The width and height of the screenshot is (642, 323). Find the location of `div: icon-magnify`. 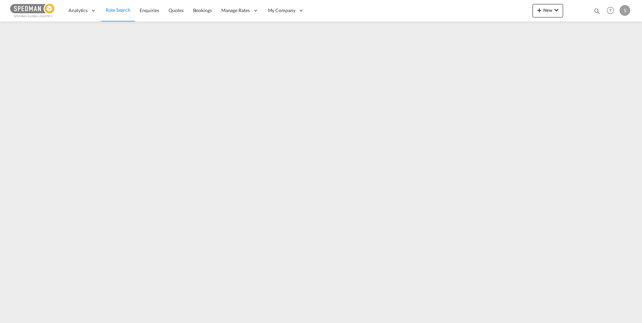

div: icon-magnify is located at coordinates (597, 12).